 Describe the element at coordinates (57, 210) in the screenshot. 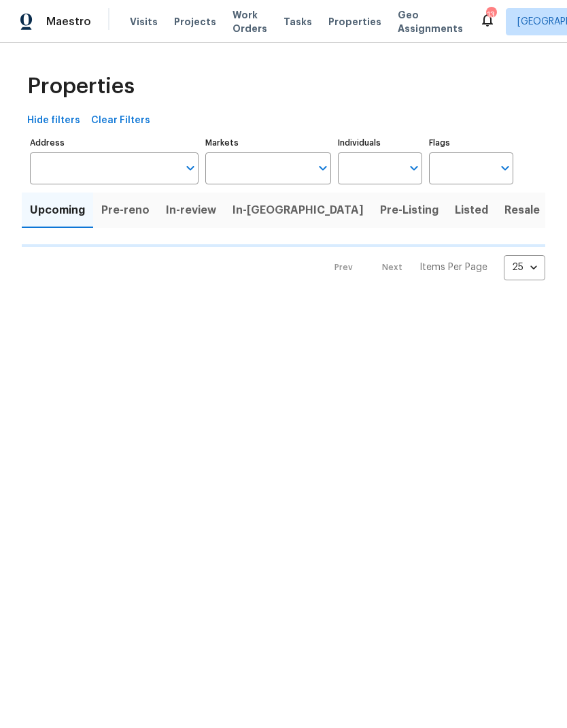

I see `span: Upcoming` at that location.